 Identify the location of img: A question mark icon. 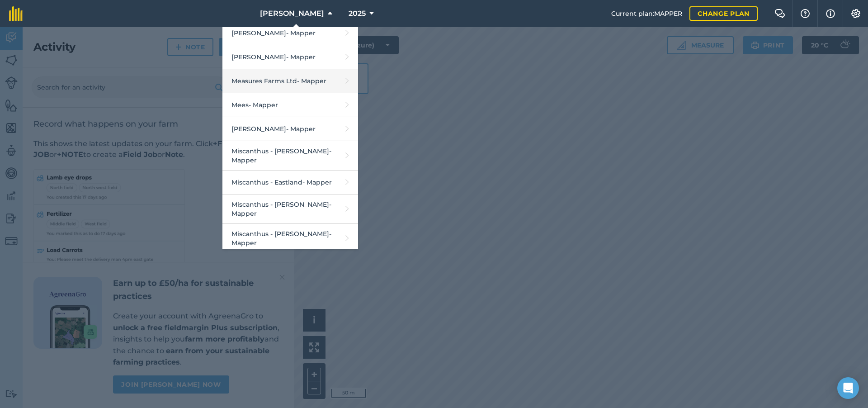
(805, 14).